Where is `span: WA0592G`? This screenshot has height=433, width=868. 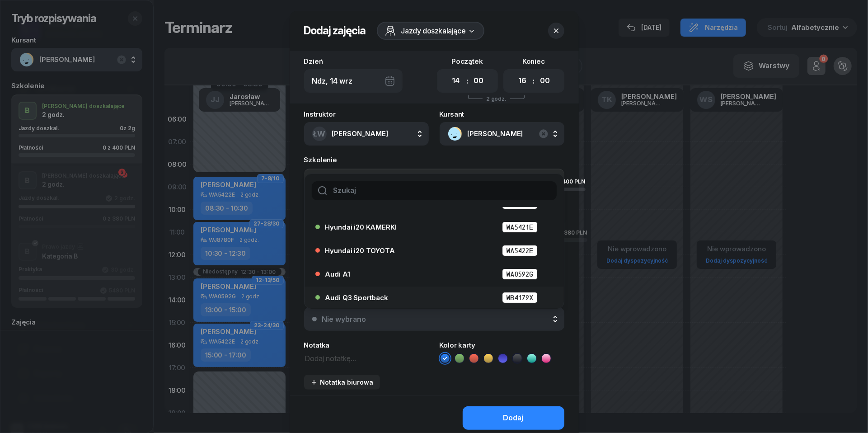
span: WA0592G is located at coordinates (520, 274).